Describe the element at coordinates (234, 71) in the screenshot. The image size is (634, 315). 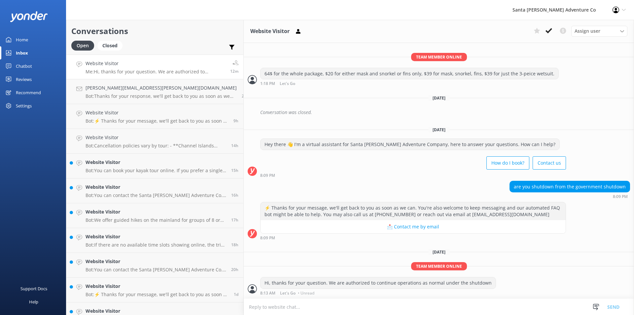
I see `span: Oct 01 2025 08:13am (UTC -07:00) America/Tijuana` at that location.